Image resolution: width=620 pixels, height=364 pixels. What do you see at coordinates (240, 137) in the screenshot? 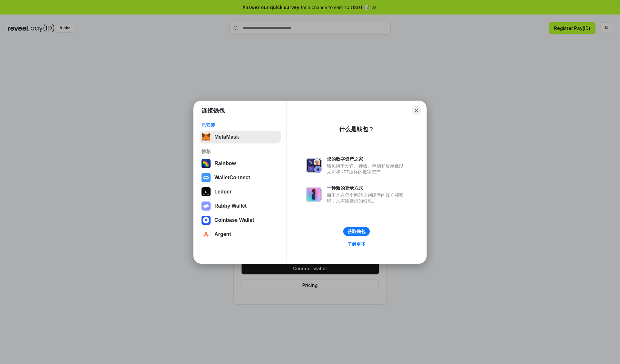
I see `button: MetaMask` at bounding box center [240, 137].